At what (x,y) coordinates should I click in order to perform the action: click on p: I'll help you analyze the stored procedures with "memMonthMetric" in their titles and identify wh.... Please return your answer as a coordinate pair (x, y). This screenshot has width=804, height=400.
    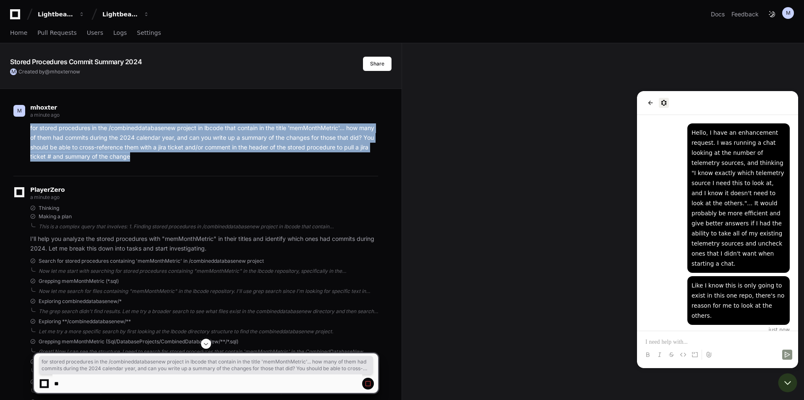
    Looking at the image, I should click on (204, 244).